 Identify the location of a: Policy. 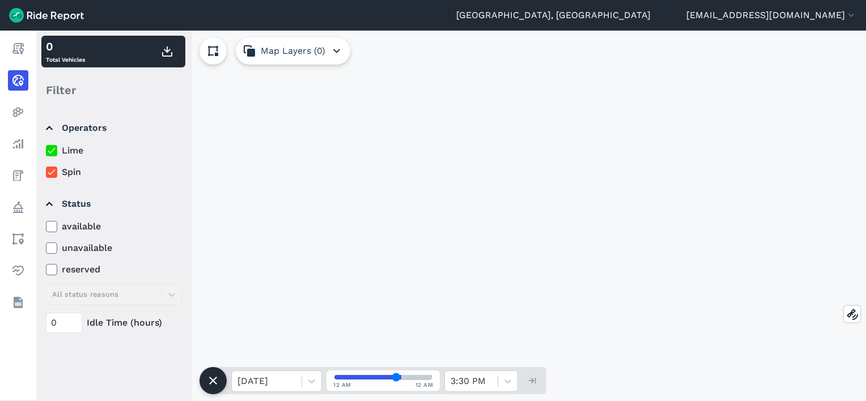
(18, 208).